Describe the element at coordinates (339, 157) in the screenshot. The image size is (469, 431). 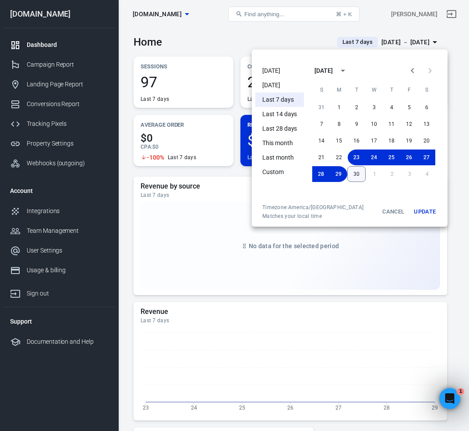
I see `button: 22` at that location.